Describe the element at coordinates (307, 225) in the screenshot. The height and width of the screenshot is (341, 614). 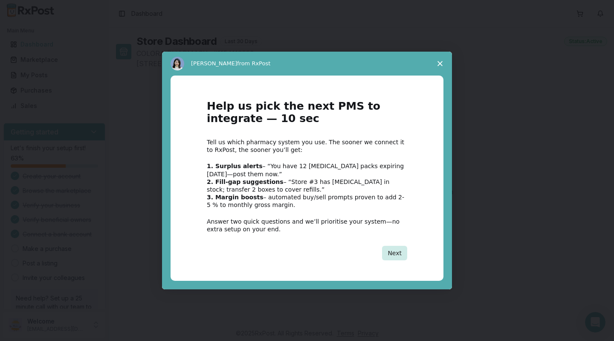
I see `div: Answer two quick questions and we’ll prioritise your system—no extra setup on your end.` at that location.